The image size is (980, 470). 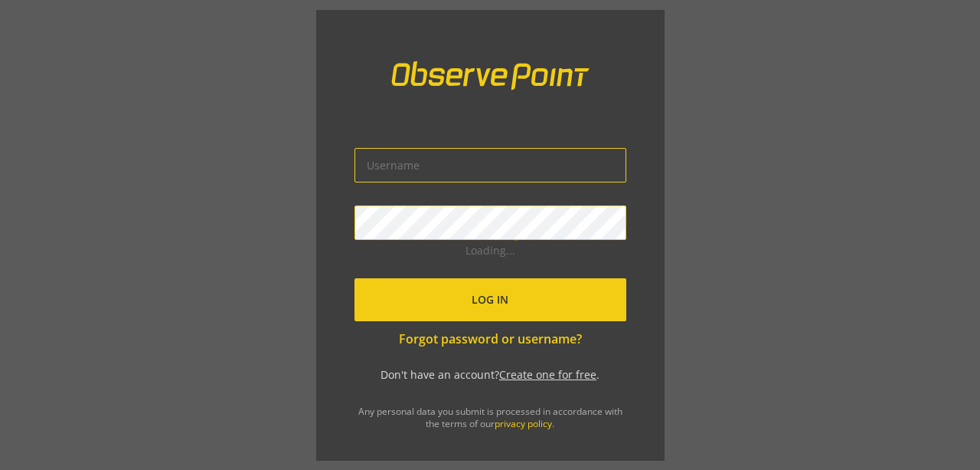 I want to click on a: Create one for free, so click(x=548, y=374).